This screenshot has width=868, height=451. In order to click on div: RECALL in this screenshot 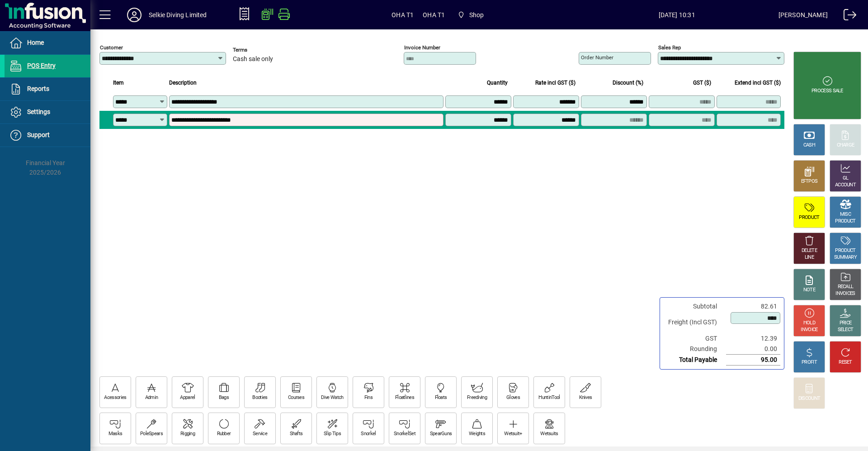, I will do `click(846, 287)`.